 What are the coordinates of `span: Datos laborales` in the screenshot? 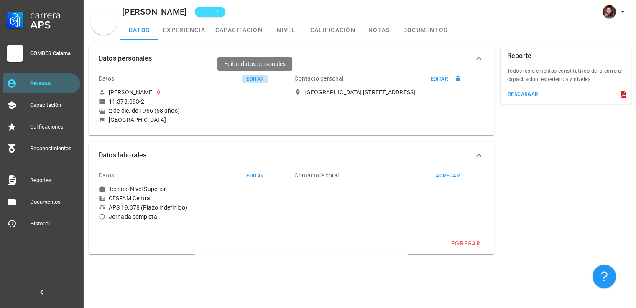 It's located at (286, 155).